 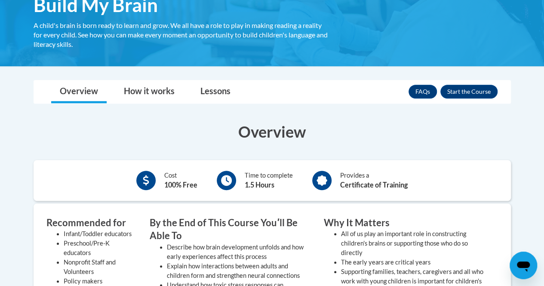 I want to click on li: Describe how brain development unfolds and how early experiences affect this process, so click(x=239, y=252).